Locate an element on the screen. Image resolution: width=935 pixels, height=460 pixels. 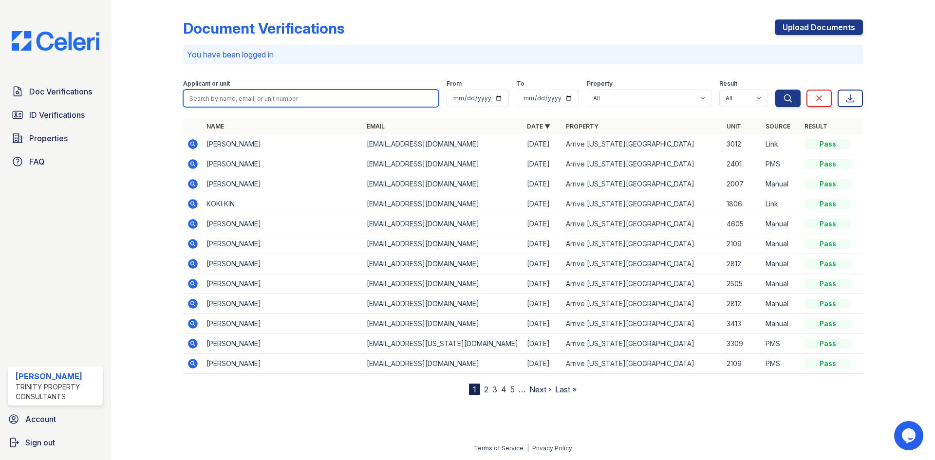
td: 1806 is located at coordinates (742, 204).